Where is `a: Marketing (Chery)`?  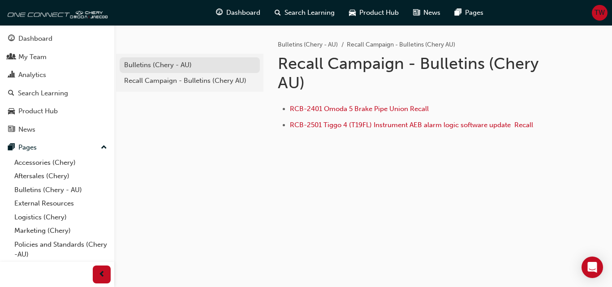 a: Marketing (Chery) is located at coordinates (60, 231).